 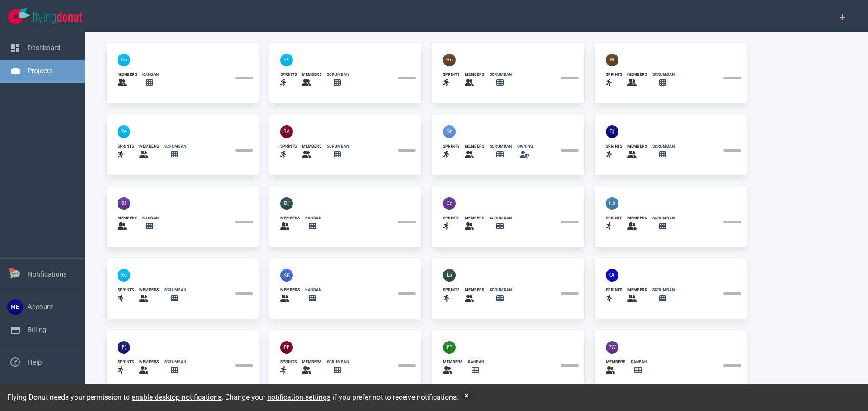 I want to click on span: Flying Donut needs your permission to, so click(x=114, y=398).